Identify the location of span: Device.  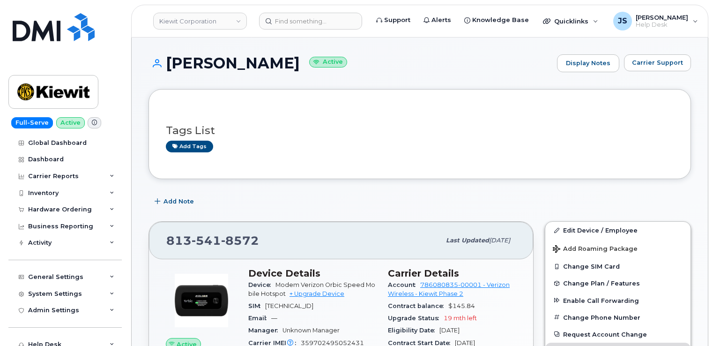
(262, 284).